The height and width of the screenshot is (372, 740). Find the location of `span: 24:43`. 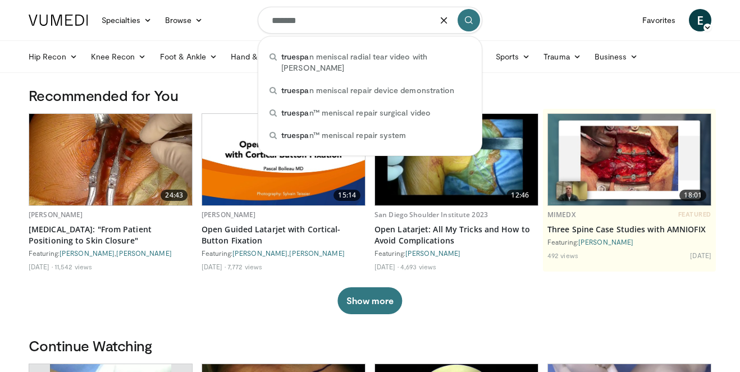

span: 24:43 is located at coordinates (174, 195).